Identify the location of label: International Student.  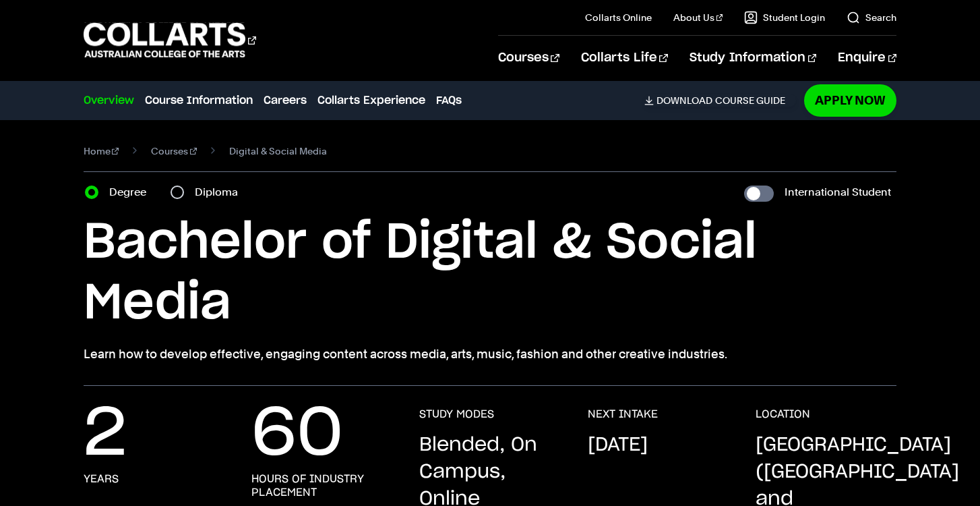
(838, 192).